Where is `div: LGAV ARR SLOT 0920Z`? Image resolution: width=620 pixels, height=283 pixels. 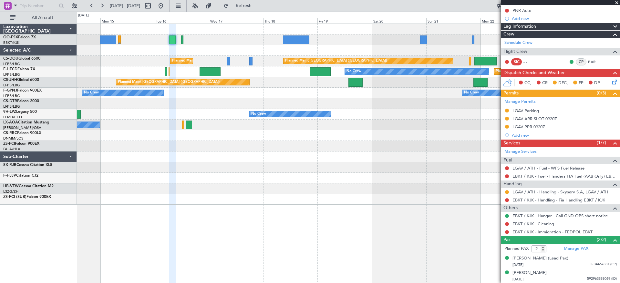 div: LGAV ARR SLOT 0920Z is located at coordinates (535, 119).